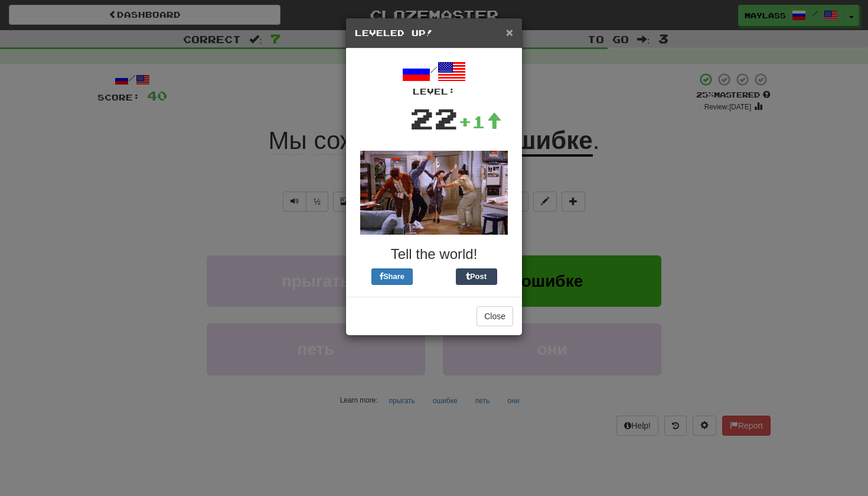  What do you see at coordinates (476, 276) in the screenshot?
I see `button: Post` at bounding box center [476, 276].